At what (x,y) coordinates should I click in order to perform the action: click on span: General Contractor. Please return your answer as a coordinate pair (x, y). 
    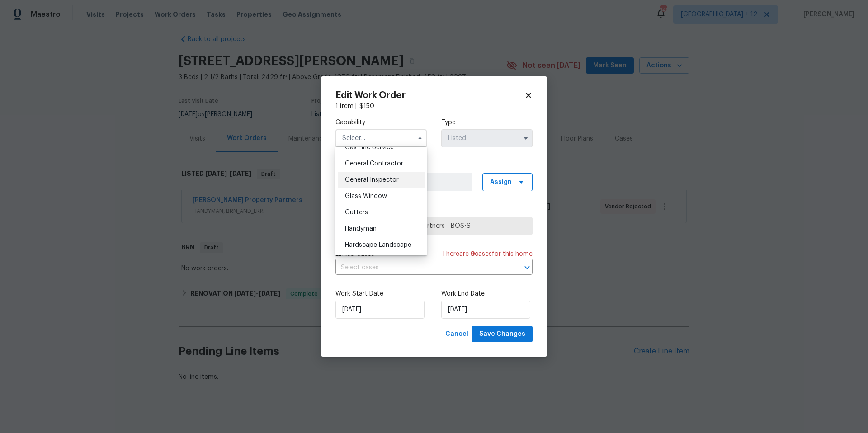
    Looking at the image, I should click on (374, 164).